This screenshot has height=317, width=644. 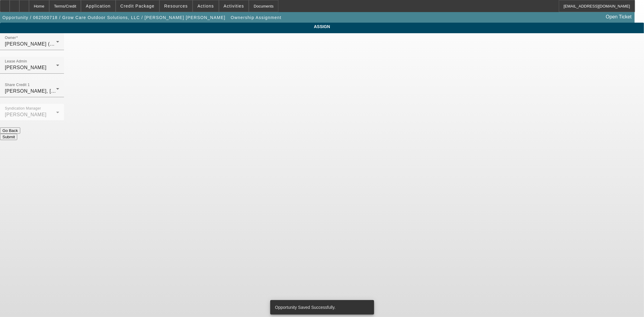 What do you see at coordinates (98, 6) in the screenshot?
I see `button: Application` at bounding box center [98, 6].